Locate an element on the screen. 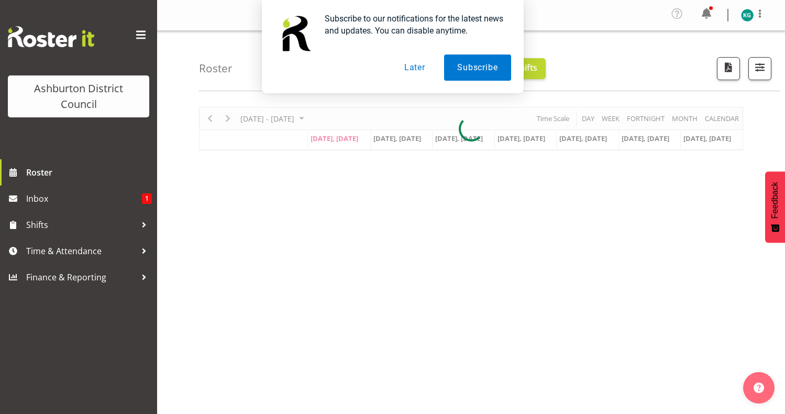 This screenshot has height=414, width=785. button: Feedback - Show survey is located at coordinates (775, 207).